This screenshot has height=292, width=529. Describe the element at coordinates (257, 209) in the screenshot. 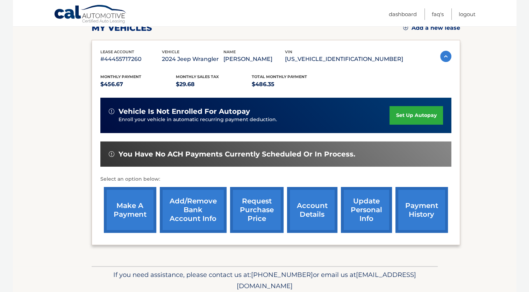

I see `a: request purchase price` at that location.